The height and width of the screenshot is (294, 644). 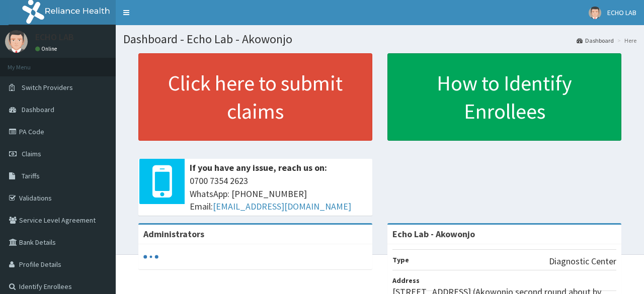 I want to click on span: Tariffs, so click(x=31, y=176).